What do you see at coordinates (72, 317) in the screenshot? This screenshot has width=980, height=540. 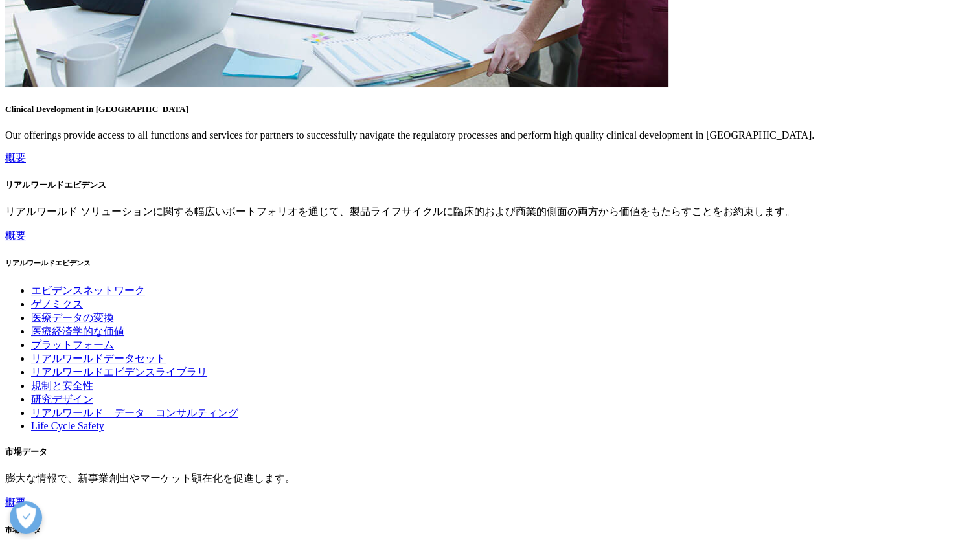 I see `a: 医療データの変換` at bounding box center [72, 317].